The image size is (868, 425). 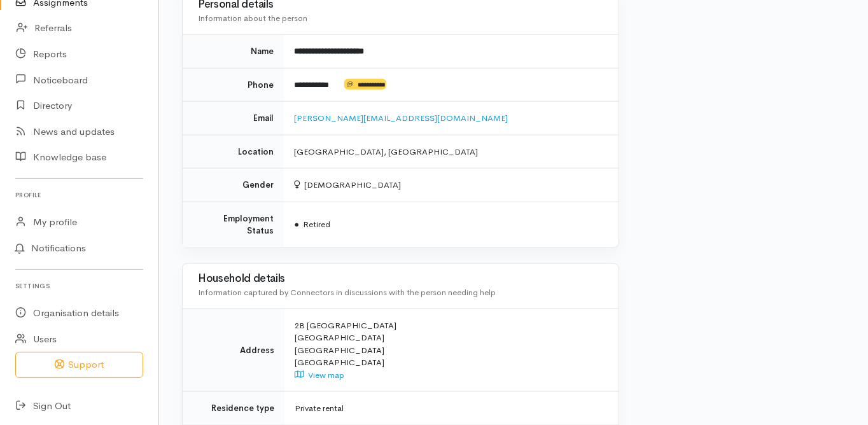 What do you see at coordinates (233, 225) in the screenshot?
I see `td: Employment Status` at bounding box center [233, 225].